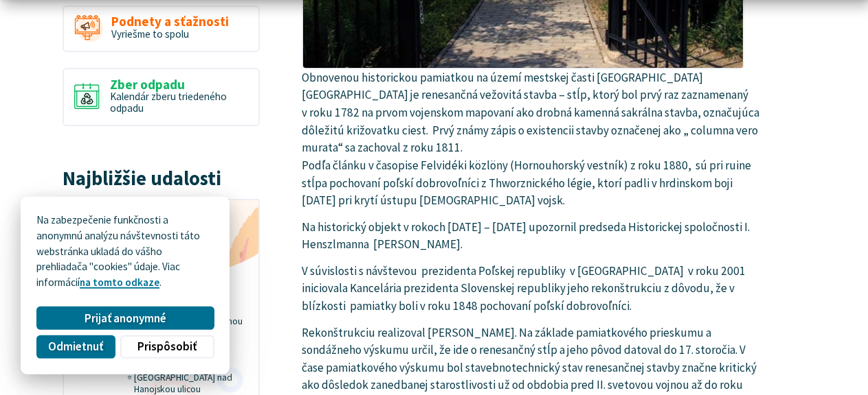 The image size is (868, 395). What do you see at coordinates (160, 179) in the screenshot?
I see `h3: Najbližšie udalosti` at bounding box center [160, 179].